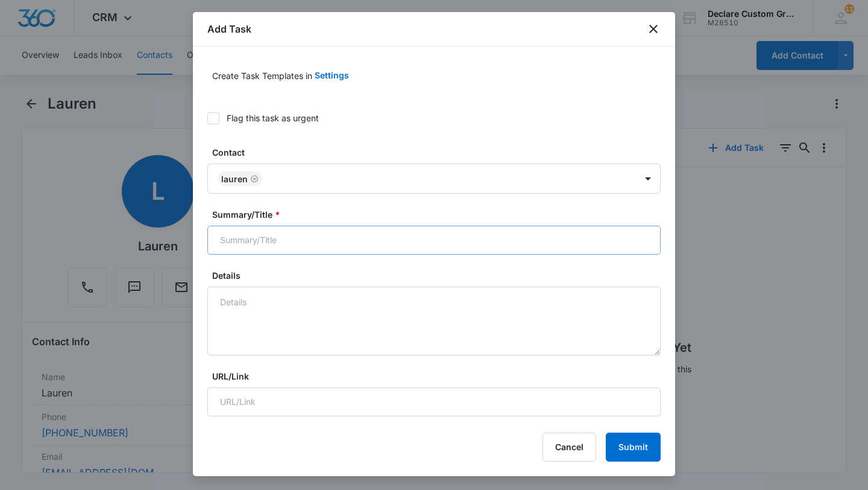  I want to click on input: URL/Link, so click(434, 401).